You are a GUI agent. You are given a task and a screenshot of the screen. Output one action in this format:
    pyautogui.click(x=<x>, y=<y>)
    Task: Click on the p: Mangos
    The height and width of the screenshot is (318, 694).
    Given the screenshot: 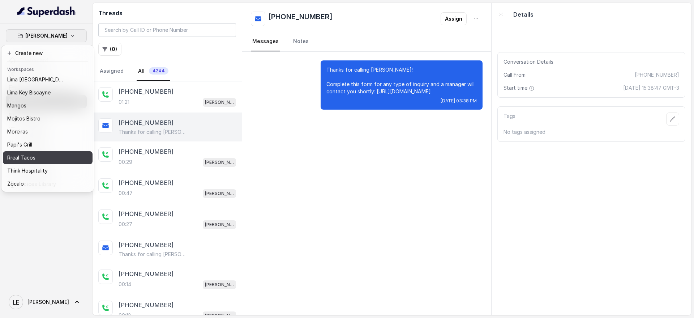 What is the action you would take?
    pyautogui.click(x=17, y=106)
    